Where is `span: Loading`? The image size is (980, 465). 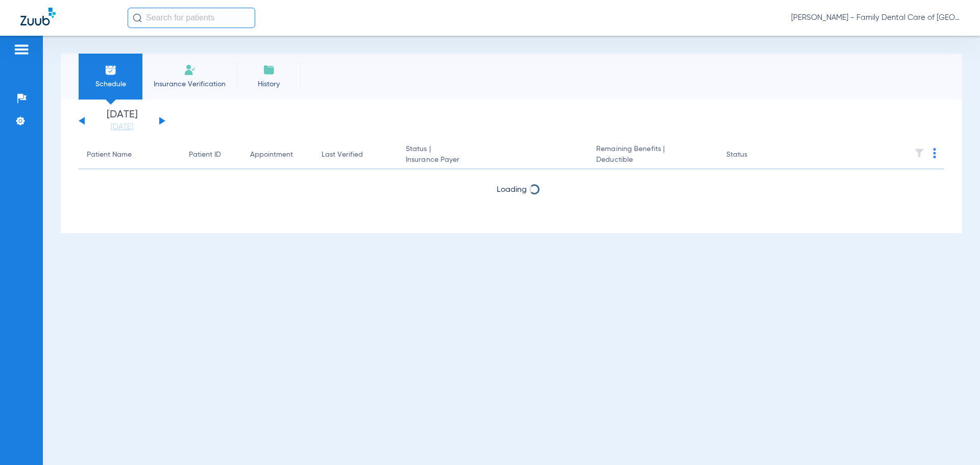 span: Loading is located at coordinates (511, 190).